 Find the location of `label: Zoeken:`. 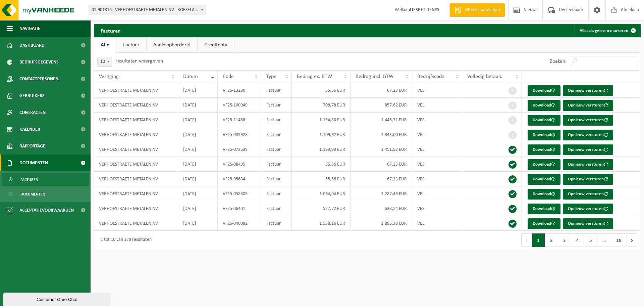

label: Zoeken: is located at coordinates (558, 62).